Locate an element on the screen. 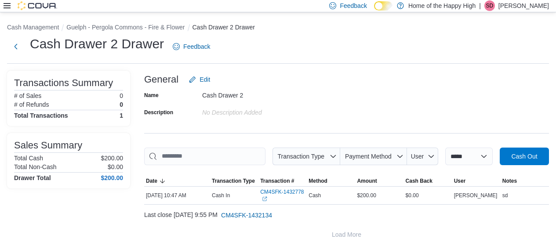 The image size is (556, 242). a: CM4SFK-1432778External link is located at coordinates (283, 196).